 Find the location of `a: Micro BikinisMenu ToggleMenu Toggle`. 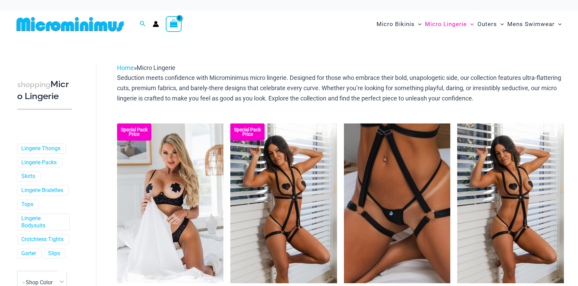

a: Micro BikinisMenu ToggleMenu Toggle is located at coordinates (399, 24).